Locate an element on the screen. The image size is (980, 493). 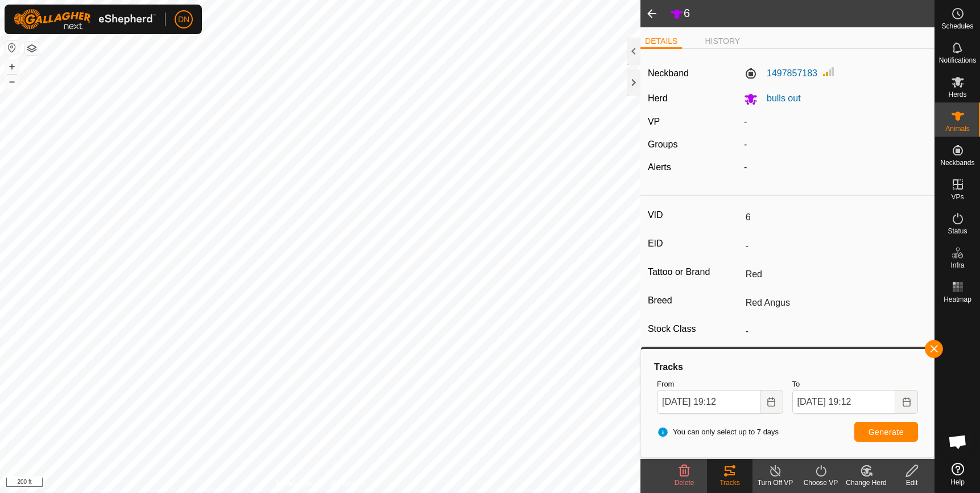
button: Map Layers is located at coordinates (32, 48).